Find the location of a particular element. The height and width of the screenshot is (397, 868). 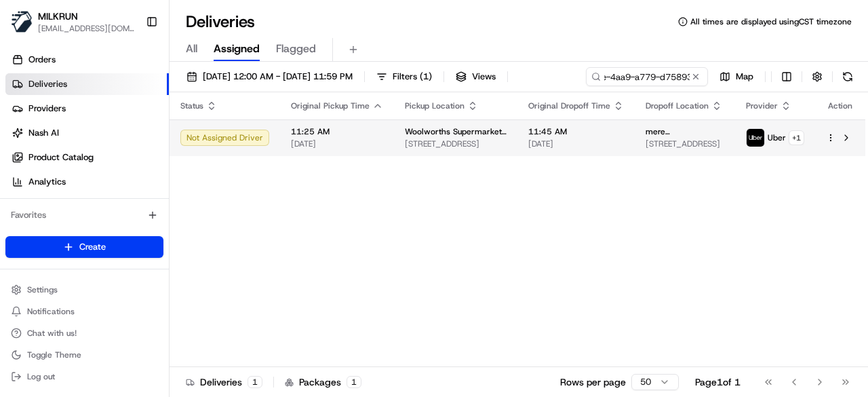

span: Original Dropoff Time is located at coordinates (569, 105).